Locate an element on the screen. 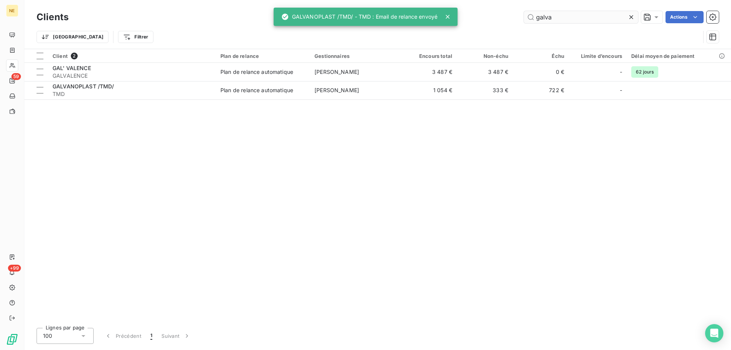  img: Logo LeanPay is located at coordinates (12, 339).